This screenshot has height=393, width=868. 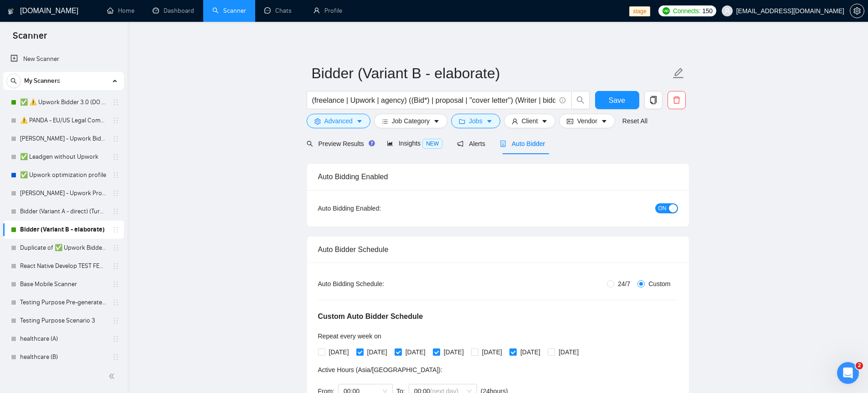 I want to click on img: upwork-logo.png, so click(x=666, y=11).